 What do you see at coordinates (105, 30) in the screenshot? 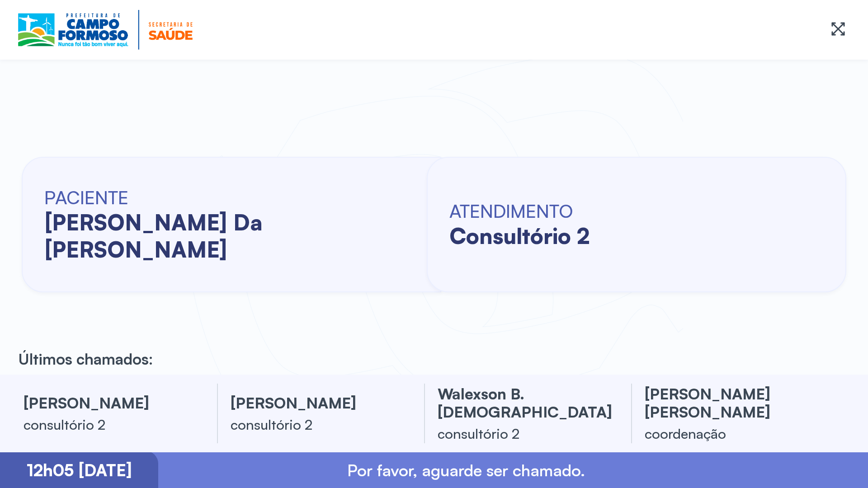
I see `img: Logotipo do estabelecimento` at bounding box center [105, 30].